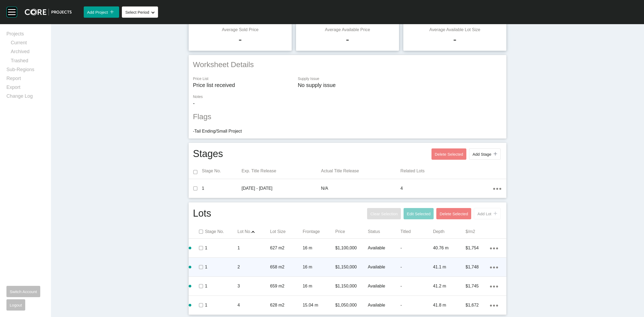  What do you see at coordinates (384, 214) in the screenshot?
I see `button: Clear Selection` at bounding box center [384, 214].